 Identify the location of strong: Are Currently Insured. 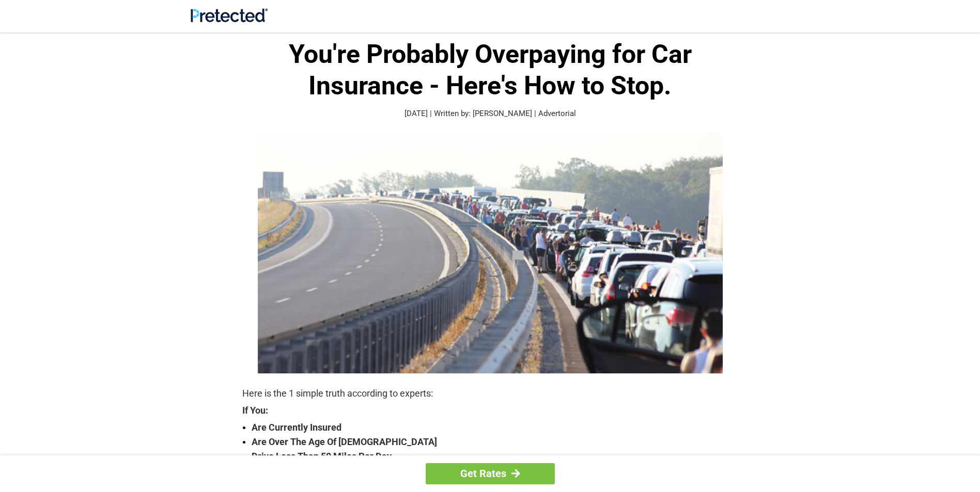
(495, 428).